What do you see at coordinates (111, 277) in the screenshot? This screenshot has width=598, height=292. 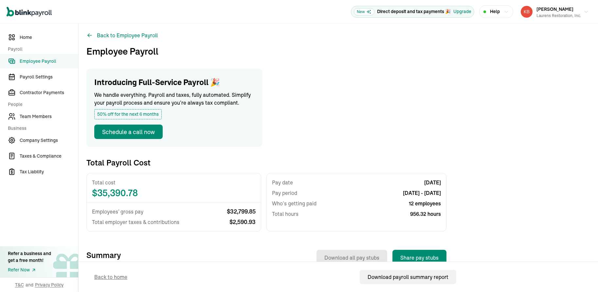 I see `span: Back to home` at bounding box center [111, 277].